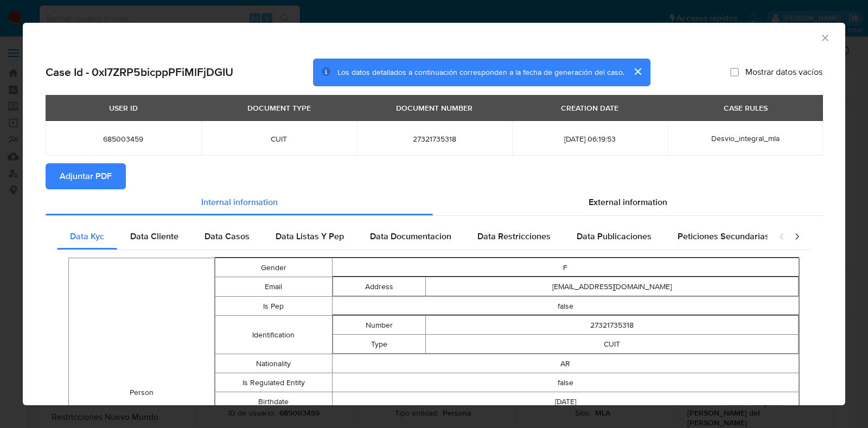  Describe the element at coordinates (612, 344) in the screenshot. I see `td: CUIT` at that location.